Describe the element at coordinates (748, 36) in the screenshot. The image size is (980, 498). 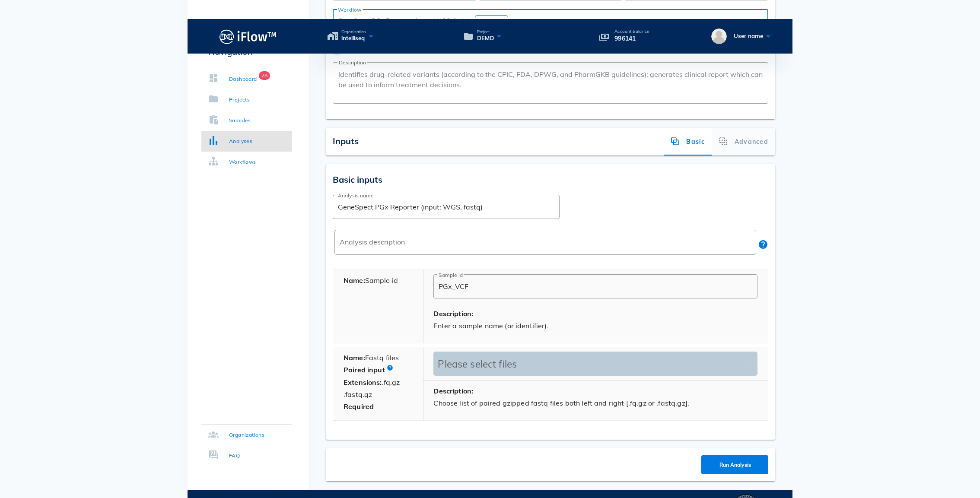
I see `span: User name` at that location.